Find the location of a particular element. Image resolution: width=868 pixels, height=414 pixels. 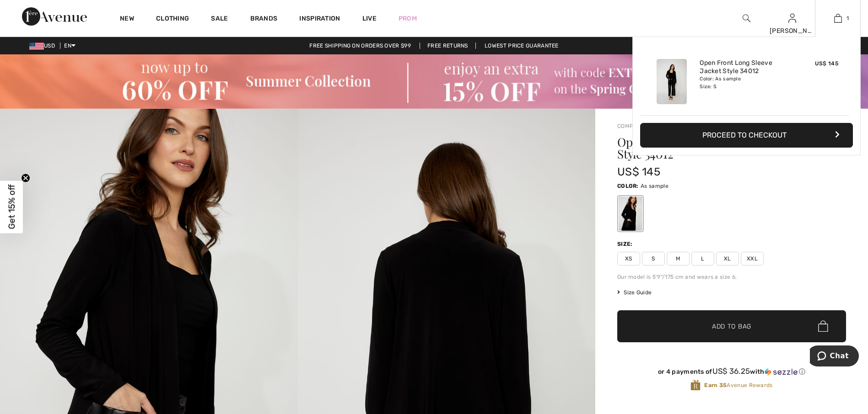

div: As sample is located at coordinates (631, 214).